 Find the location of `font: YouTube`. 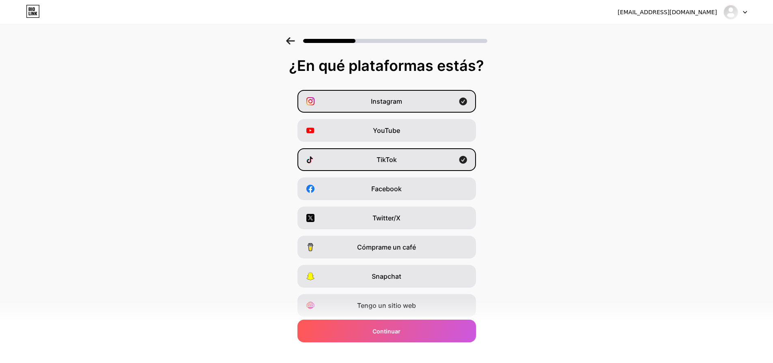

font: YouTube is located at coordinates (386, 131).